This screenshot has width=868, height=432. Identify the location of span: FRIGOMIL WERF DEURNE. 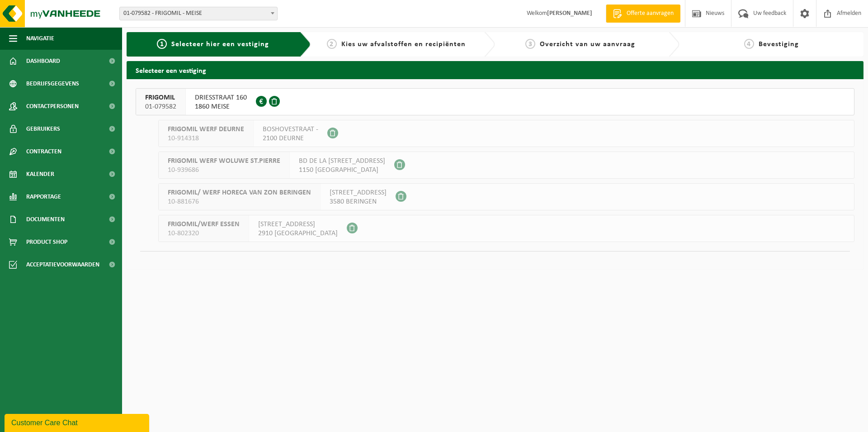
(206, 129).